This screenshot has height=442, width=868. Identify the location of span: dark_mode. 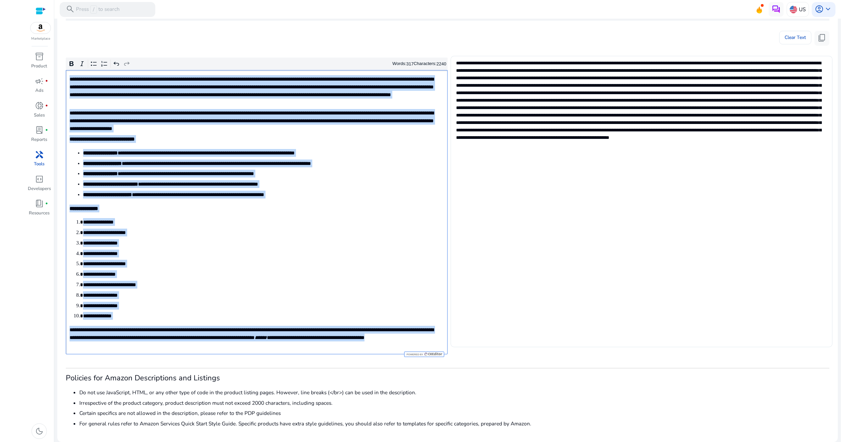
(39, 432).